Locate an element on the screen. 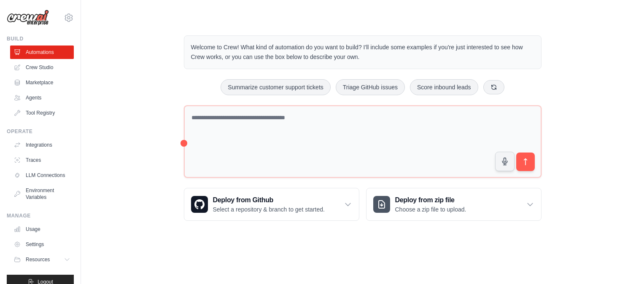 This screenshot has height=284, width=644. a: Agents is located at coordinates (42, 98).